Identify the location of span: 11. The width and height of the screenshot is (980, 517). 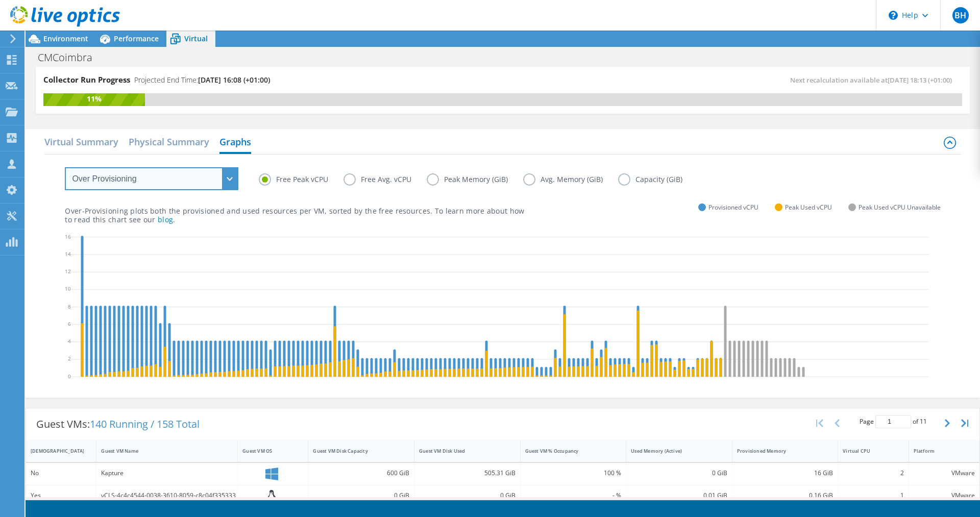
(923, 421).